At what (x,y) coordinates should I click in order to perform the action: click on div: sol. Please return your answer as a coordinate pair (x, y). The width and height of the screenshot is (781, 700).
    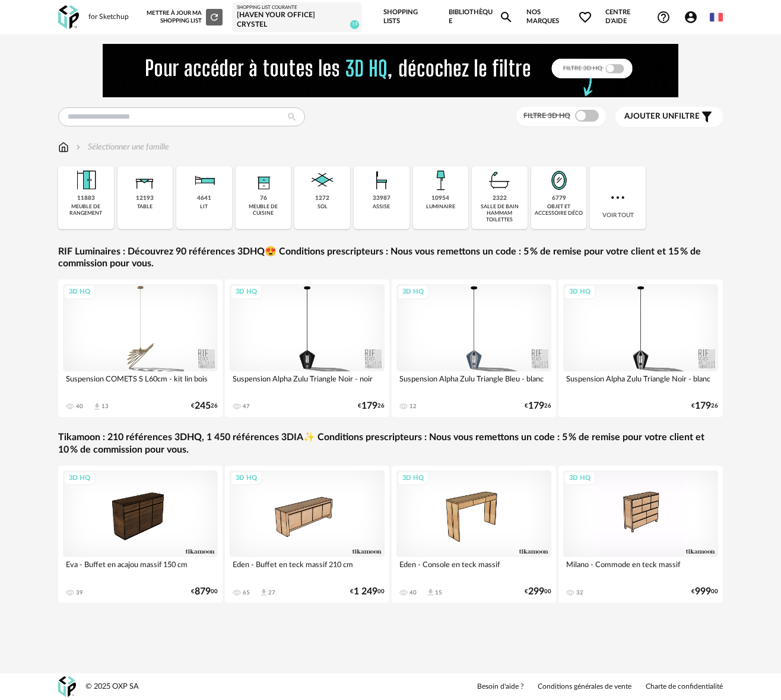
    Looking at the image, I should click on (322, 206).